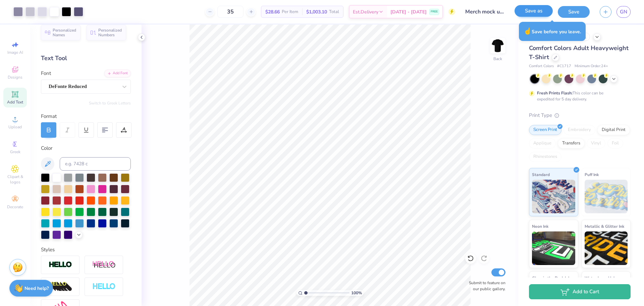 The width and height of the screenshot is (644, 306). I want to click on span: Image AI, so click(15, 52).